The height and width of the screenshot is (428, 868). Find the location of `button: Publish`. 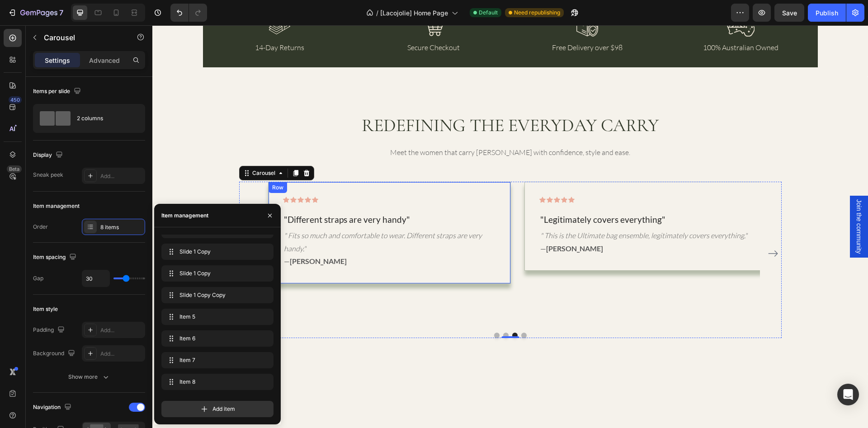

button: Publish is located at coordinates (828, 13).